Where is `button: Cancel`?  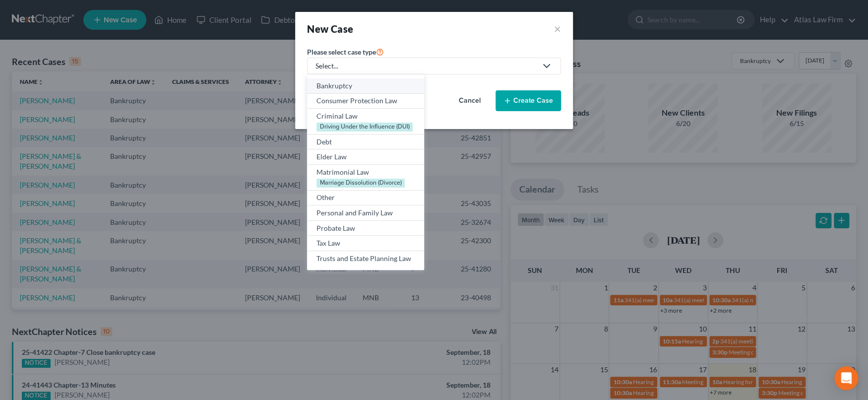
button: Cancel is located at coordinates (470, 100).